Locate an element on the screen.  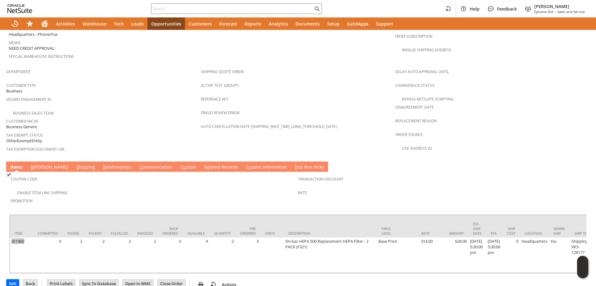
div: Description is located at coordinates (331, 233).